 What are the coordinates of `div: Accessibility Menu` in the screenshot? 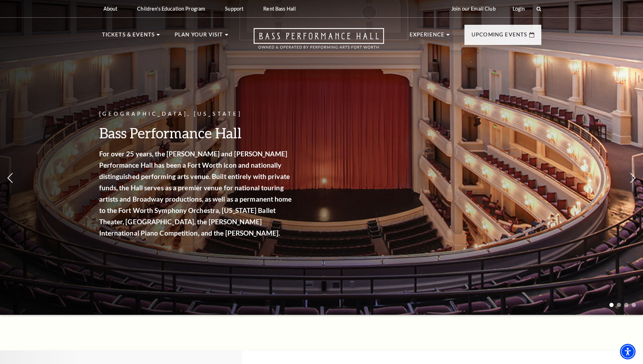 It's located at (628, 352).